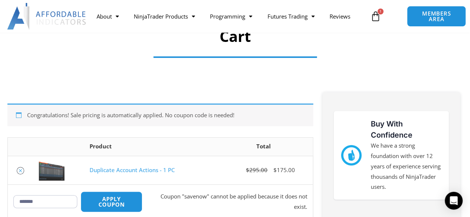 The width and height of the screenshot is (470, 217). What do you see at coordinates (405, 130) in the screenshot?
I see `h3: Buy With Confidence` at bounding box center [405, 130].